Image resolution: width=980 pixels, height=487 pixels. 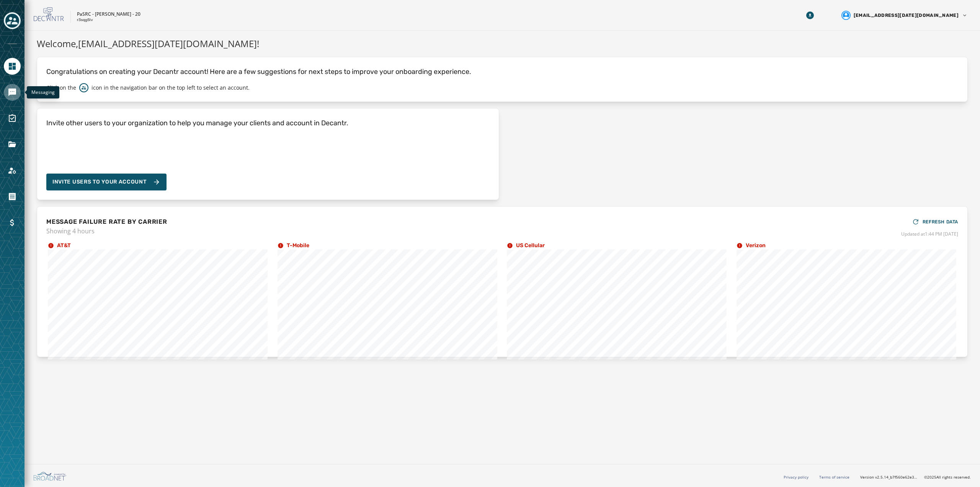 I want to click on a: Navigate to Surveys, so click(x=12, y=118).